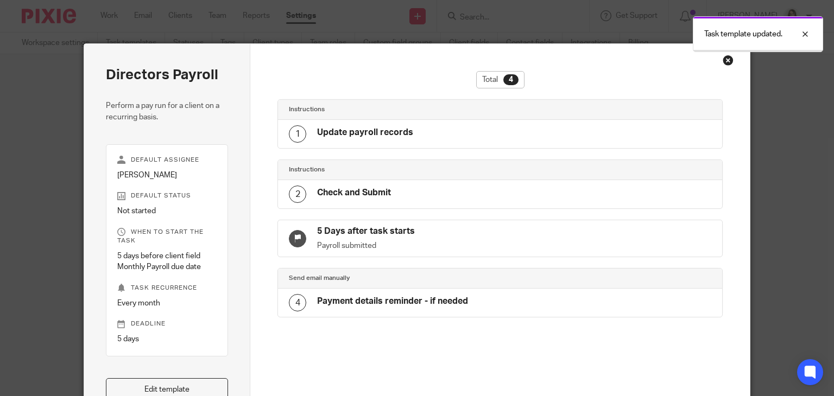 The height and width of the screenshot is (396, 834). Describe the element at coordinates (297, 194) in the screenshot. I see `div: 2` at that location.